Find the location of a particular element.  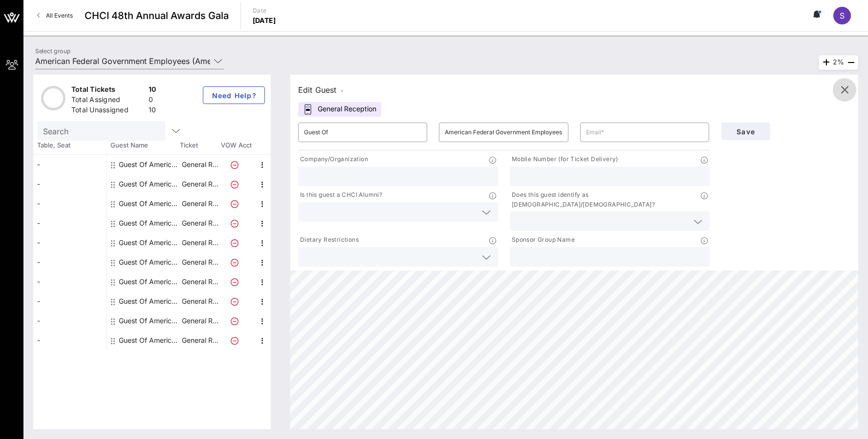

p: Date is located at coordinates (265, 11).